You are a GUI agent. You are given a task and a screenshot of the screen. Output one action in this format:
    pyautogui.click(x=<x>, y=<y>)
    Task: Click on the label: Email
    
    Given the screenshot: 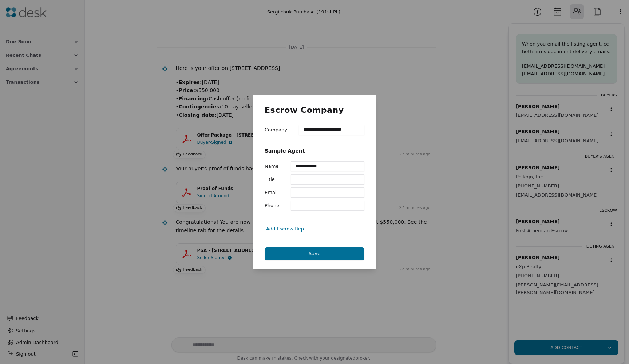 What is the action you would take?
    pyautogui.click(x=272, y=193)
    